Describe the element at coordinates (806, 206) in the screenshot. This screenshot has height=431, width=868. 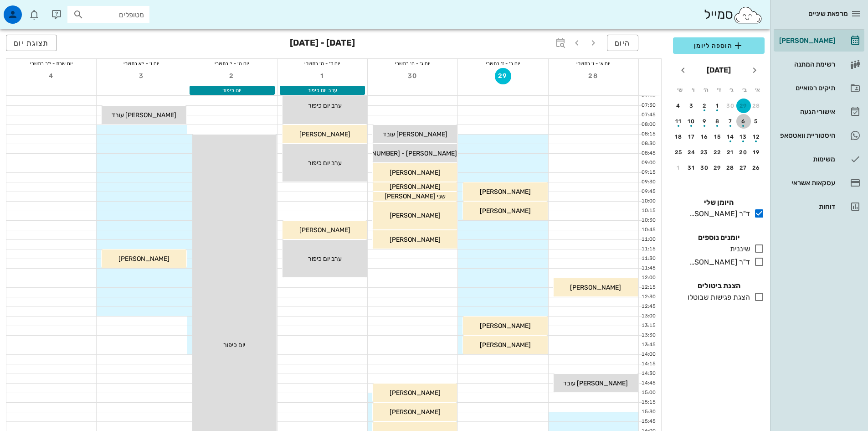
I see `div: דוחות` at that location.